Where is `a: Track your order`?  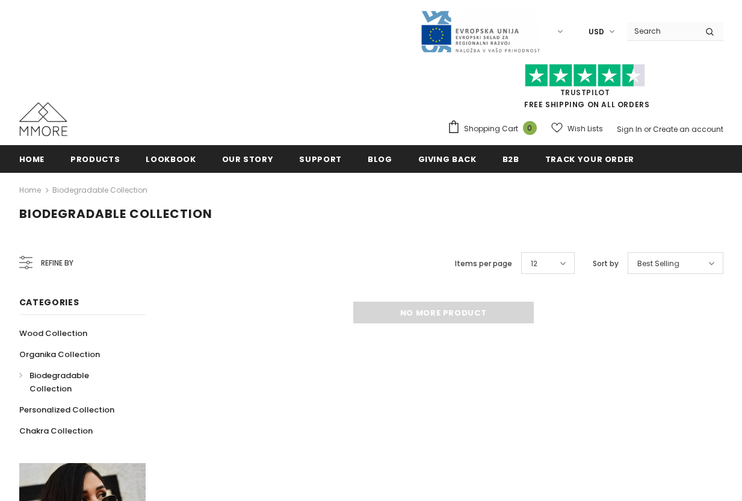 a: Track your order is located at coordinates (590, 158).